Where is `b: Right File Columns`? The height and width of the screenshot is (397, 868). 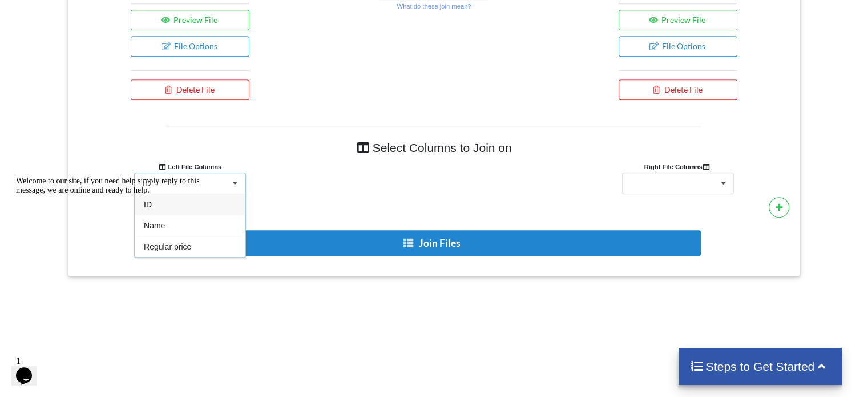
b: Right File Columns is located at coordinates (678, 166).